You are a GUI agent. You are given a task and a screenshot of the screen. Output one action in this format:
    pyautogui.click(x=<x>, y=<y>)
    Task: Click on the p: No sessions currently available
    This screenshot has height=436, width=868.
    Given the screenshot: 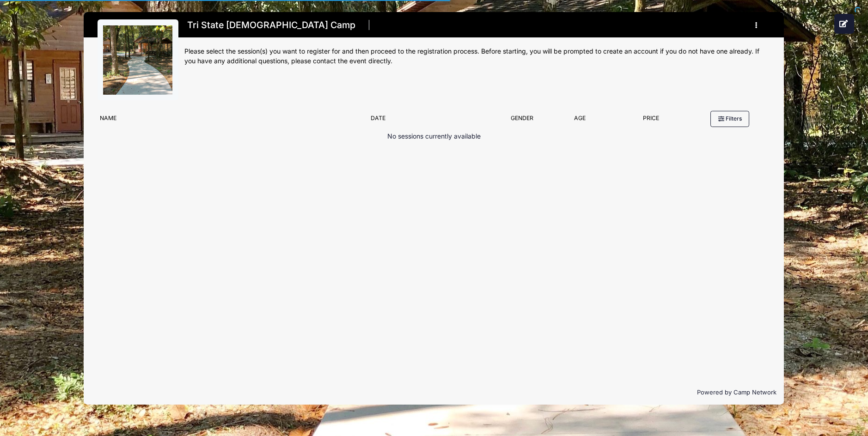 What is the action you would take?
    pyautogui.click(x=434, y=136)
    